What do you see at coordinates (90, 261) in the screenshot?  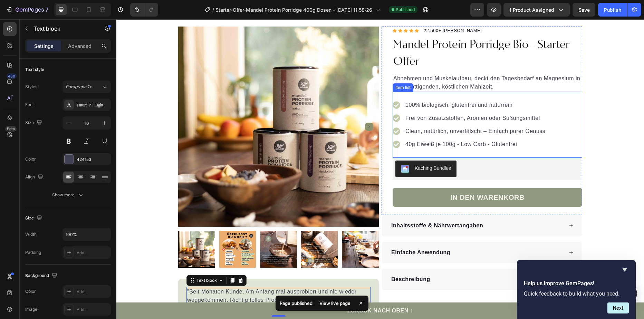 I see `div: Text block` at bounding box center [90, 261].